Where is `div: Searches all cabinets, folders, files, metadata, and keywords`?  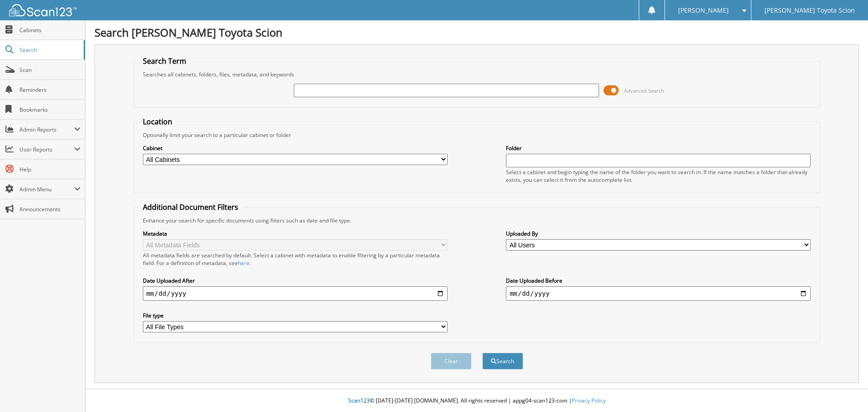 div: Searches all cabinets, folders, files, metadata, and keywords is located at coordinates (477, 74).